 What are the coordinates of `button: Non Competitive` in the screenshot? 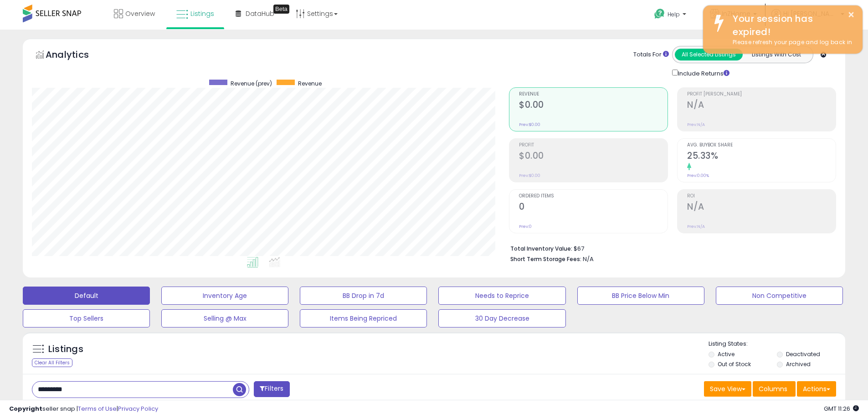 It's located at (779, 296).